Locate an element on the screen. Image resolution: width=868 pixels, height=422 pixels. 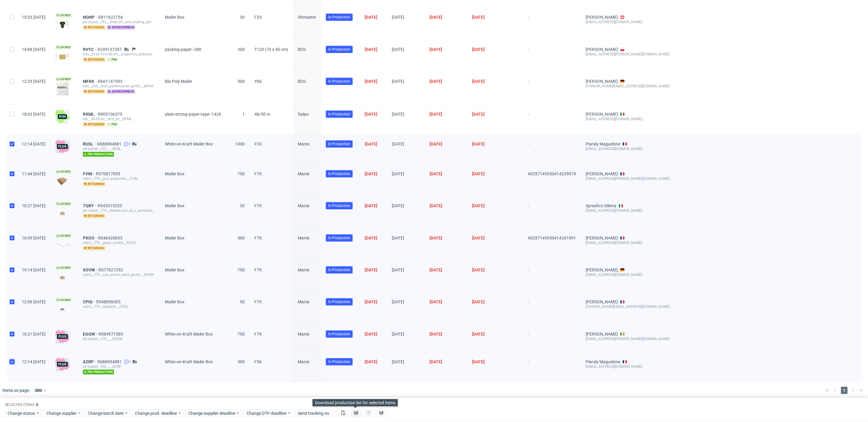
a: RUSL is located at coordinates (90, 144).